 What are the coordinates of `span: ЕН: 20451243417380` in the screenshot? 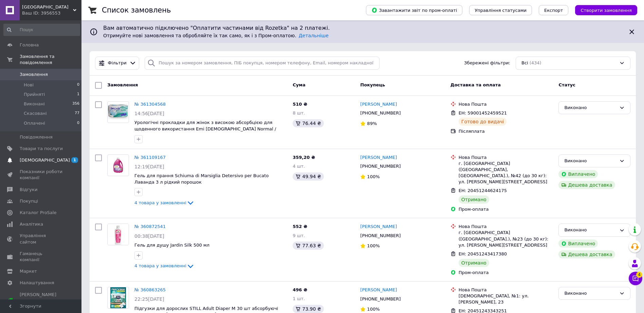 It's located at (483, 254).